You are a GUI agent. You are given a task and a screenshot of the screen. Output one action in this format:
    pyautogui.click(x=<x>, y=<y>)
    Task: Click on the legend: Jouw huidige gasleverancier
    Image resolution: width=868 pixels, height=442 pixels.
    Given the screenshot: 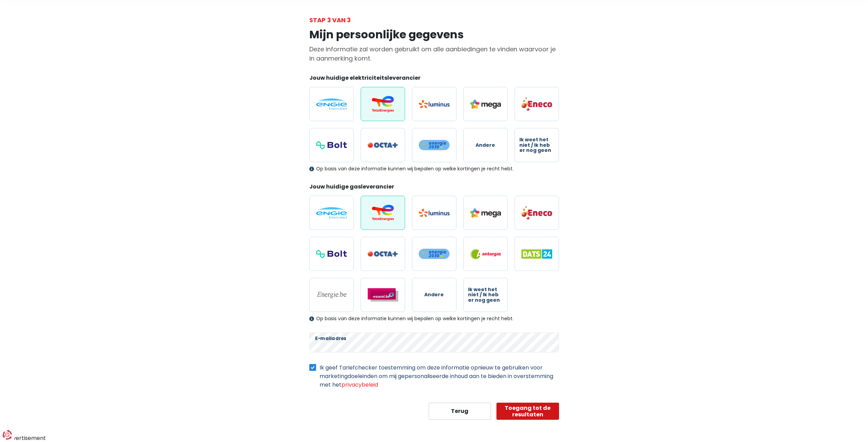 What is the action you would take?
    pyautogui.click(x=434, y=188)
    